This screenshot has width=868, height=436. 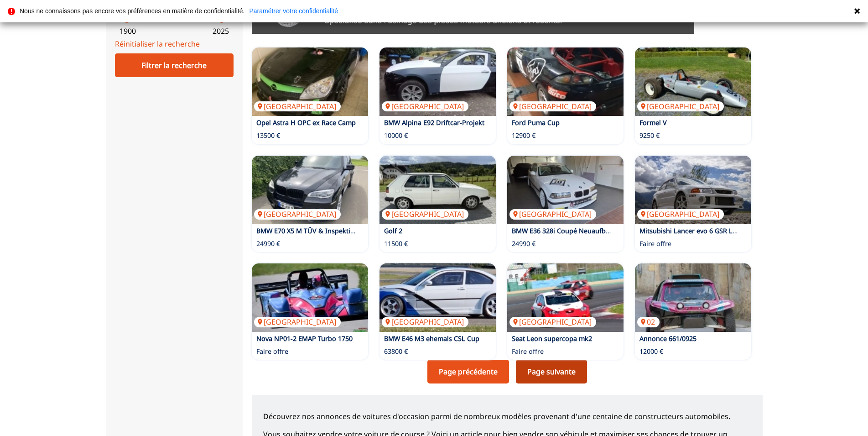 I want to click on p: 2025, so click(x=221, y=31).